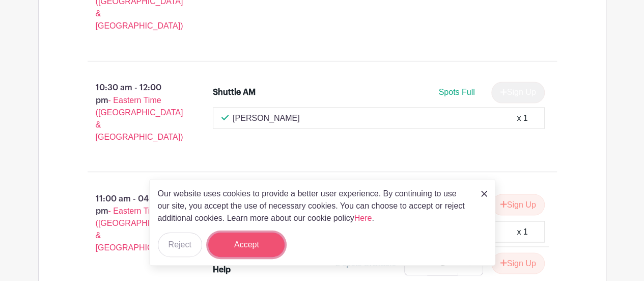 Image resolution: width=644 pixels, height=281 pixels. What do you see at coordinates (456, 92) in the screenshot?
I see `span: Spots Full` at bounding box center [456, 92].